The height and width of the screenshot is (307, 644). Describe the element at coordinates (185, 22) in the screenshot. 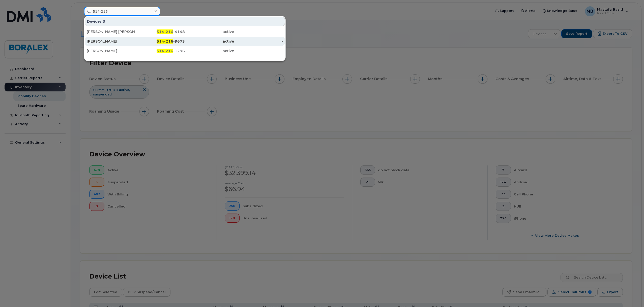

I see `div: Devices` at that location.